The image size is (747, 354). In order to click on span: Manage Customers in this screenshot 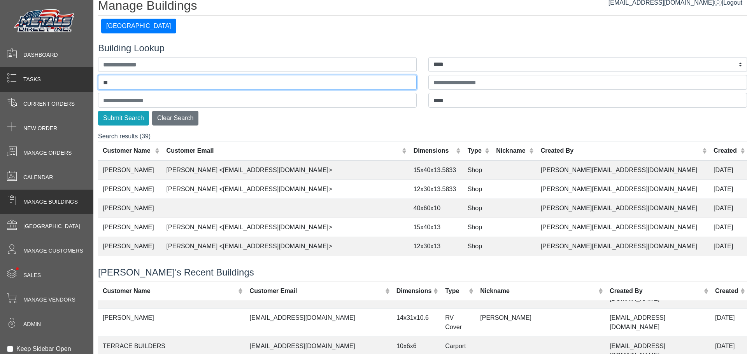, I will do `click(53, 251)`.